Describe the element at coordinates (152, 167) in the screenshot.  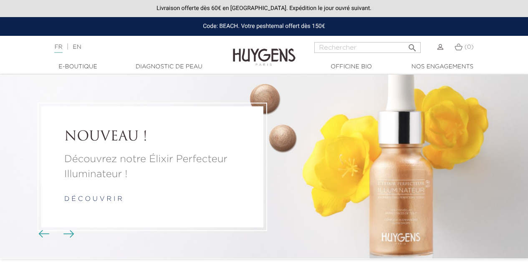
I see `a: Découvrez notre Élixir Perfecteur Illuminateur !` at that location.